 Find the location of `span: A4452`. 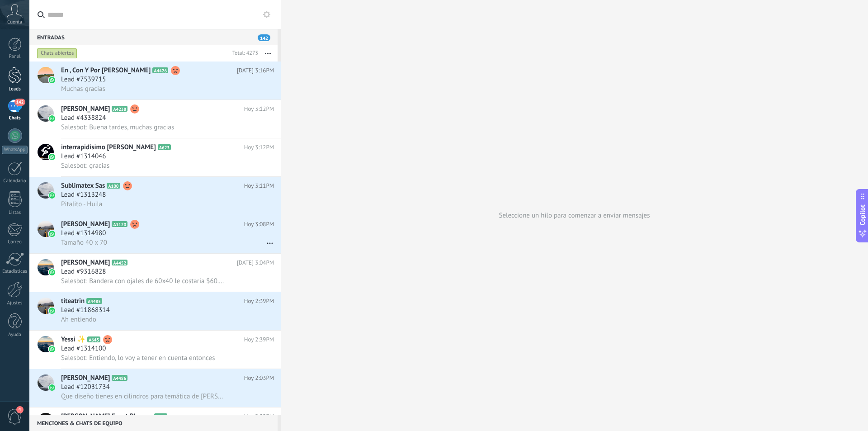

span: A4452 is located at coordinates (119, 262).